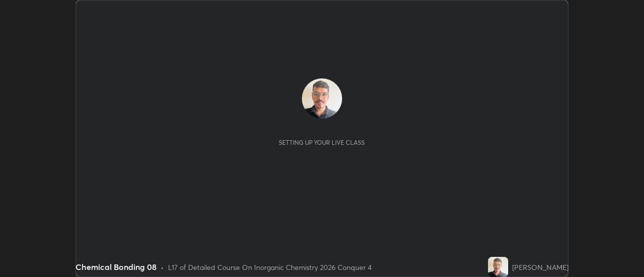 Image resolution: width=644 pixels, height=277 pixels. I want to click on div: Setting up your live class, so click(322, 142).